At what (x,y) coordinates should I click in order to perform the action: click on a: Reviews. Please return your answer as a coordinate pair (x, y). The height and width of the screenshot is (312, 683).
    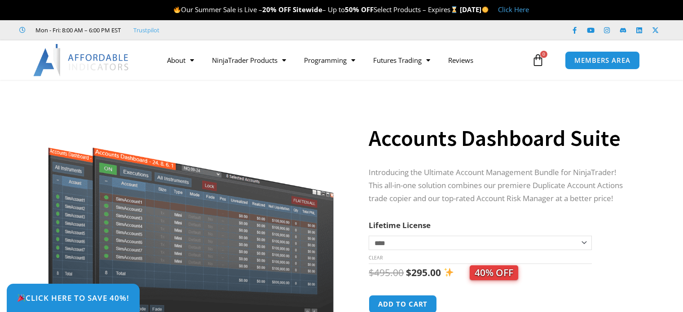
    Looking at the image, I should click on (461, 60).